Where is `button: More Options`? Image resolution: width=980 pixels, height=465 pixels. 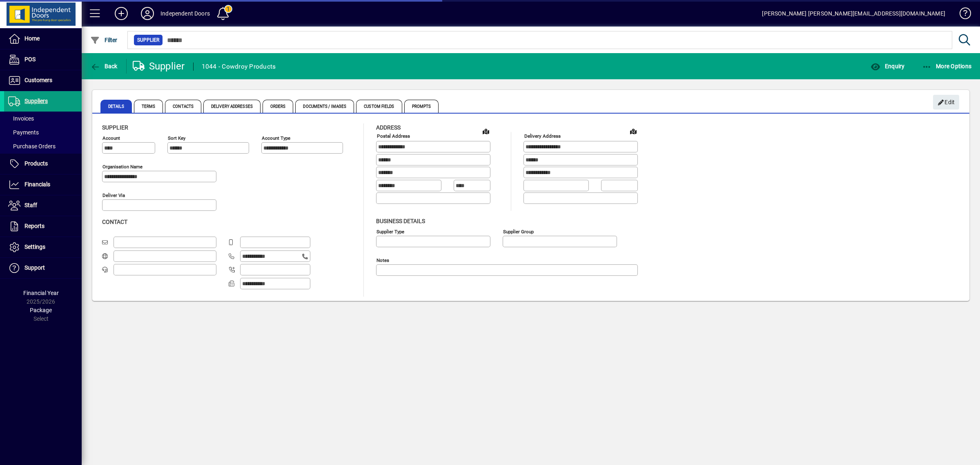
button: More Options is located at coordinates (947, 66).